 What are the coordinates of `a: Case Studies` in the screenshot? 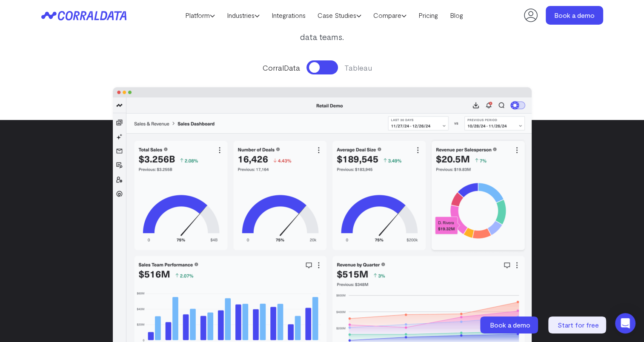 It's located at (339, 15).